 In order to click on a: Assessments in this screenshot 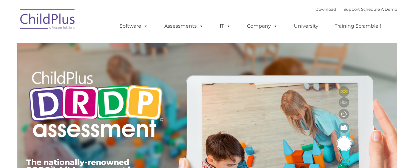, I will do `click(184, 26)`.